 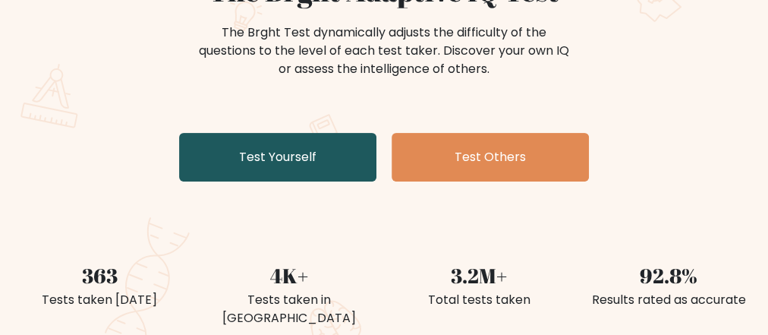 What do you see at coordinates (289, 275) in the screenshot?
I see `div: 4K+` at bounding box center [289, 275].